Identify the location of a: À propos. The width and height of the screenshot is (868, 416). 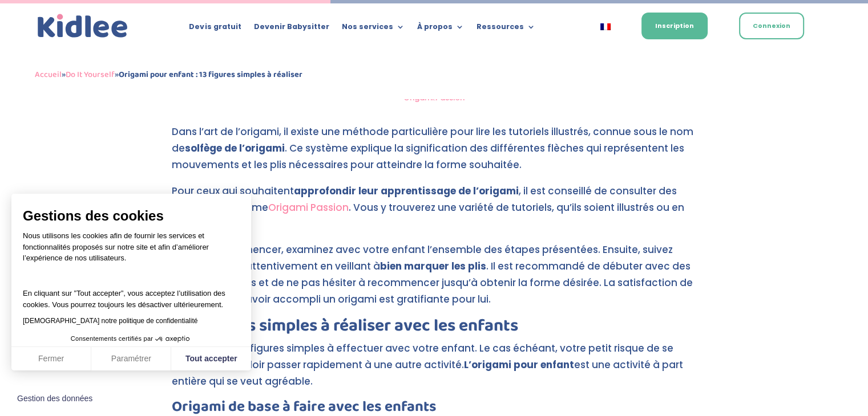
(440, 29).